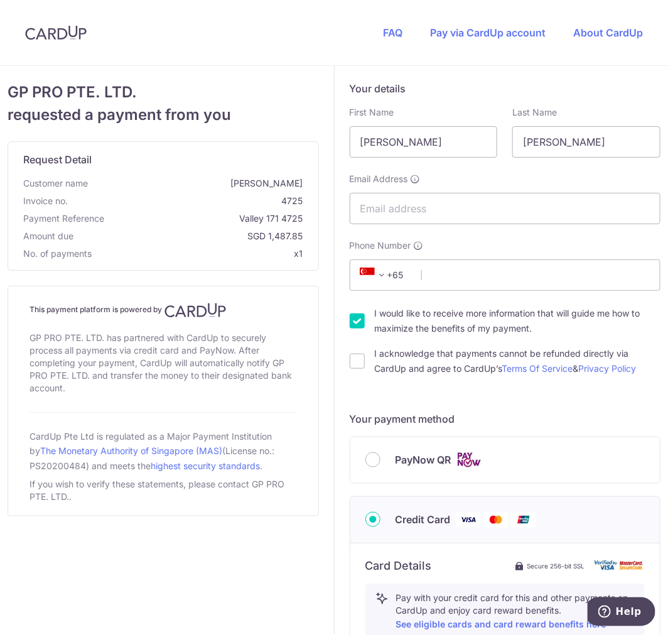  Describe the element at coordinates (393, 33) in the screenshot. I see `a: FAQ` at that location.